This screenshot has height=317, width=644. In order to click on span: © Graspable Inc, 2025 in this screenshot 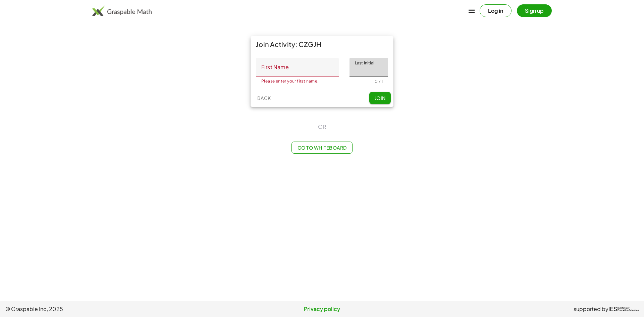, I will do `click(111, 309)`.